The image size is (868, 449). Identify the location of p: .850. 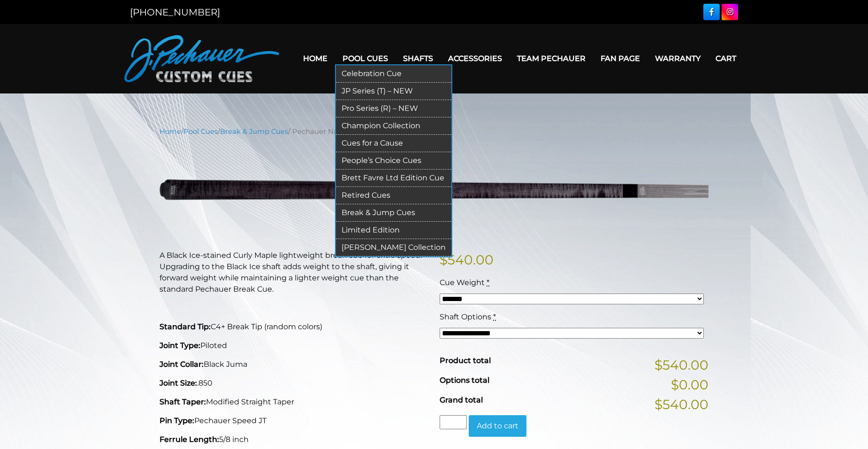
(294, 383).